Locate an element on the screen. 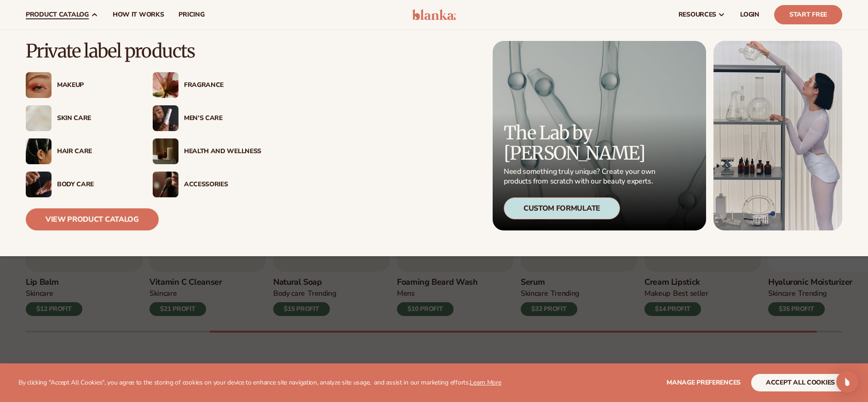 The image size is (868, 402). a: Female with makeup brush. Accessories is located at coordinates (207, 184).